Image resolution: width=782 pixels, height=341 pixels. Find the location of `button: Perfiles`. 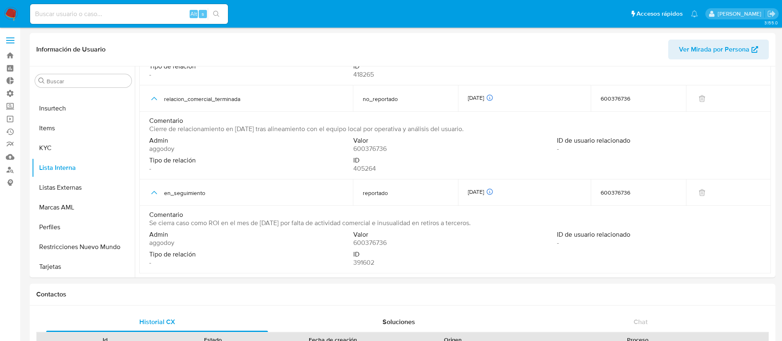

button: Perfiles is located at coordinates (83, 227).